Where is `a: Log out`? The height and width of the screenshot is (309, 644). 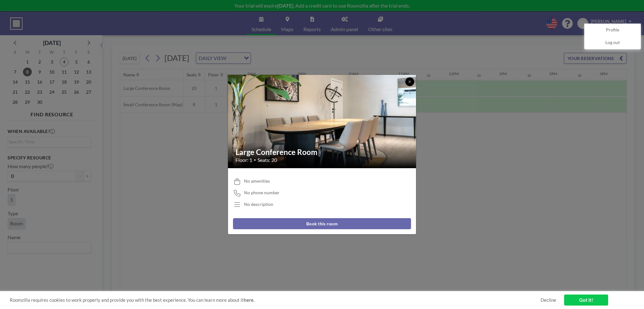
a: Log out is located at coordinates (613, 43).